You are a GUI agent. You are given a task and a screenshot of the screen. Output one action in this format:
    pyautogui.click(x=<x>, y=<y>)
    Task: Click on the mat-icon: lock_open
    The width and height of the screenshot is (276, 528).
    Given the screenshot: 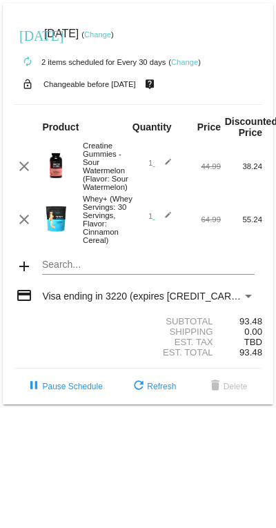 What is the action you would take?
    pyautogui.click(x=28, y=84)
    